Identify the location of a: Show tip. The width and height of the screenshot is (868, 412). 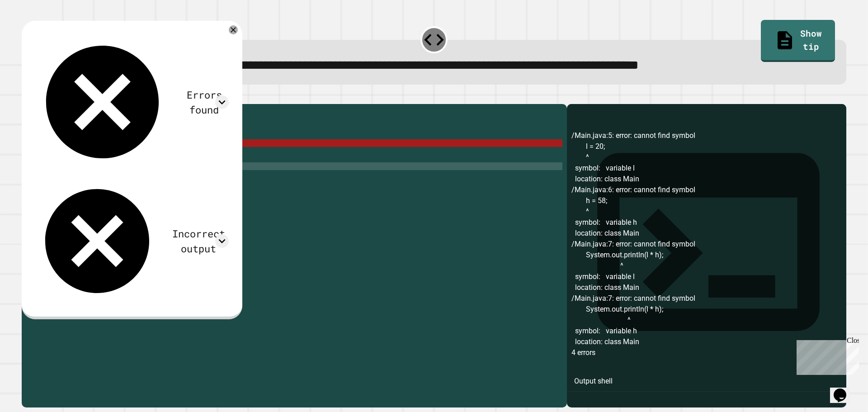
(798, 41).